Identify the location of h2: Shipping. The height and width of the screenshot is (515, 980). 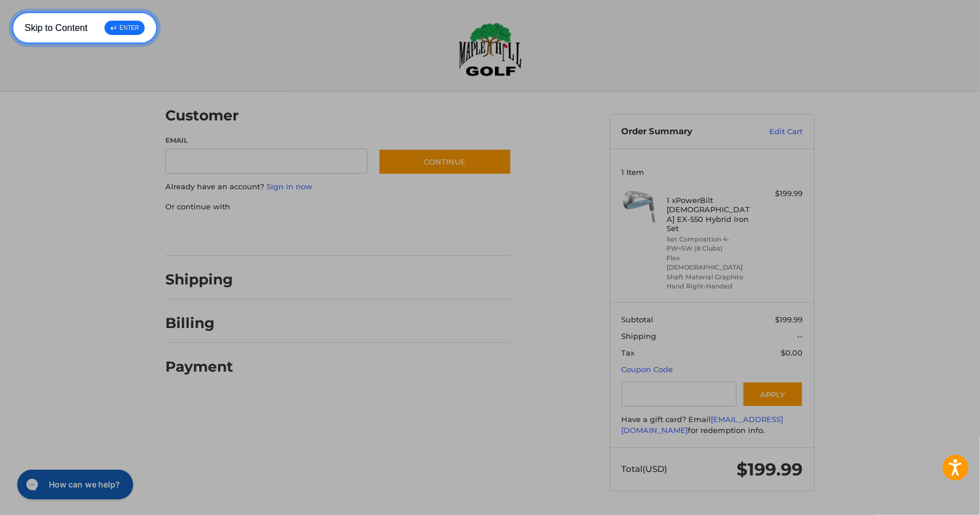
(199, 279).